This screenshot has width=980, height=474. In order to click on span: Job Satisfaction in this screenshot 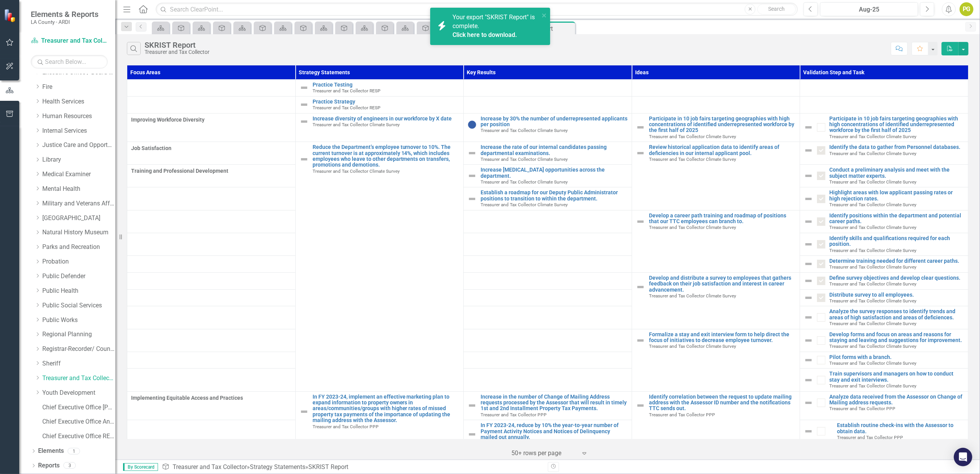, I will do `click(211, 148)`.